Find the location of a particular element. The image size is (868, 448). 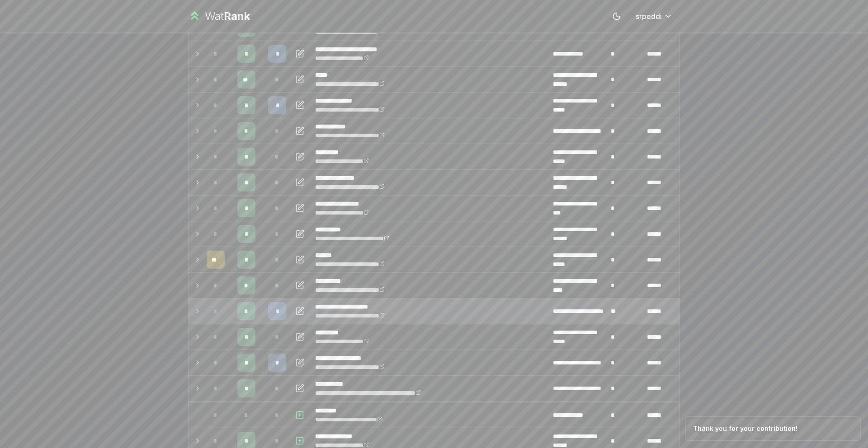

div: Thank you for your contribution! is located at coordinates (745, 429).